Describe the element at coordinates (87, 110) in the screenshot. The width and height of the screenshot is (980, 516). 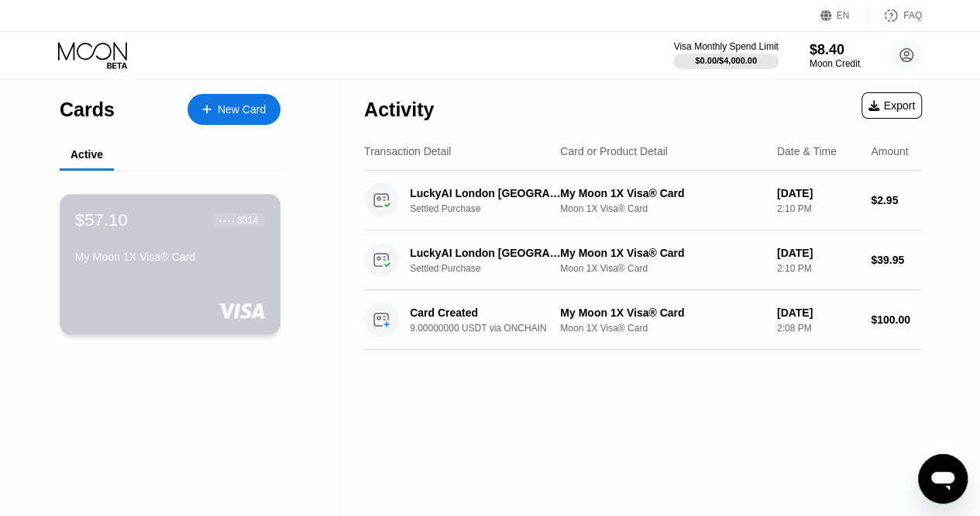
I see `div: Cards` at that location.